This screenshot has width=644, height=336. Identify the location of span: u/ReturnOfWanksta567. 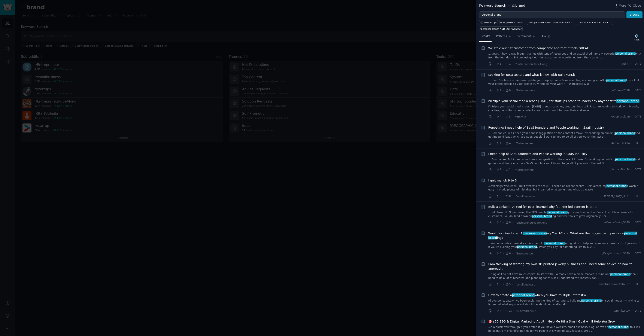
(615, 284).